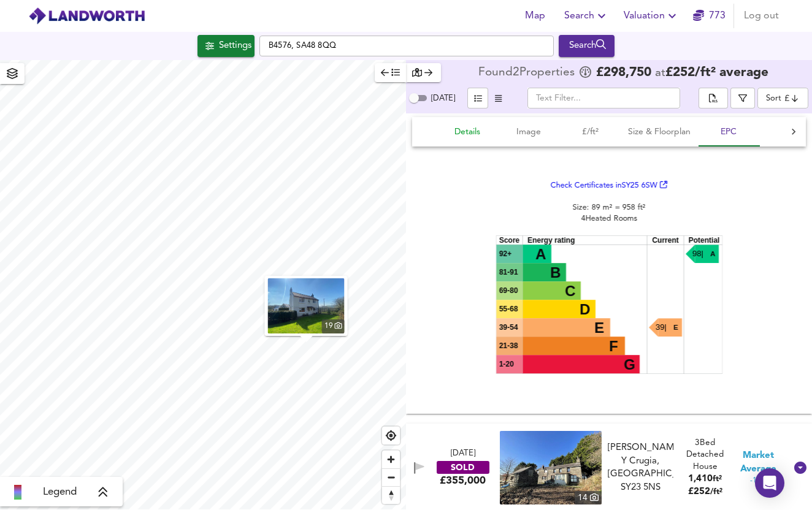 Image resolution: width=812 pixels, height=510 pixels. What do you see at coordinates (391, 495) in the screenshot?
I see `button: Reset bearing to north` at bounding box center [391, 495].